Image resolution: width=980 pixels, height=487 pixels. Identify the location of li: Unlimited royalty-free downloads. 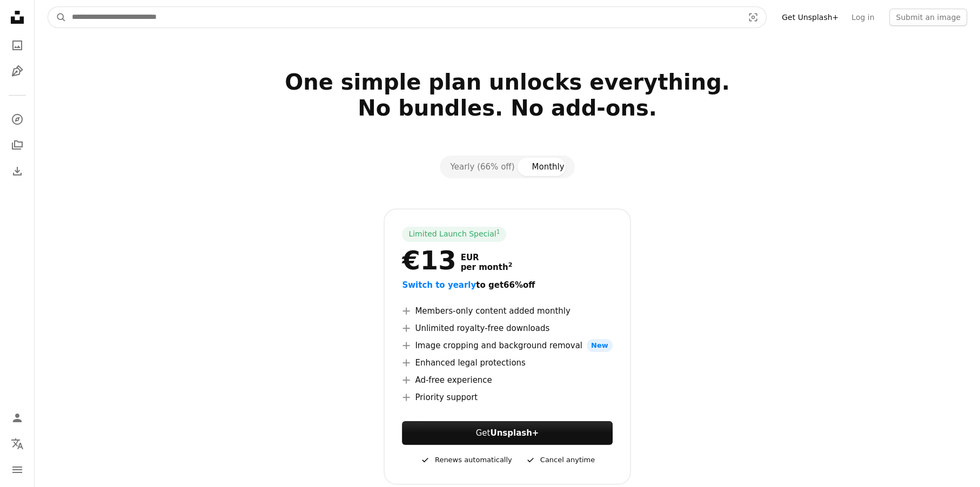
(507, 328).